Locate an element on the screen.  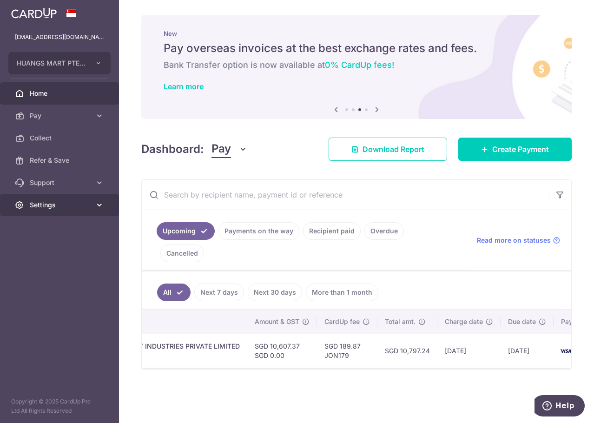
a: Read more on statuses is located at coordinates (518, 240).